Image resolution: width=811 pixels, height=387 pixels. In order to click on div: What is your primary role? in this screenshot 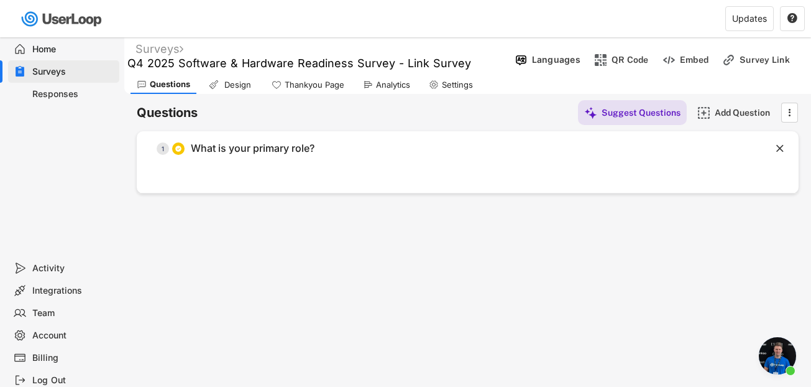, I will do `click(252, 148)`.